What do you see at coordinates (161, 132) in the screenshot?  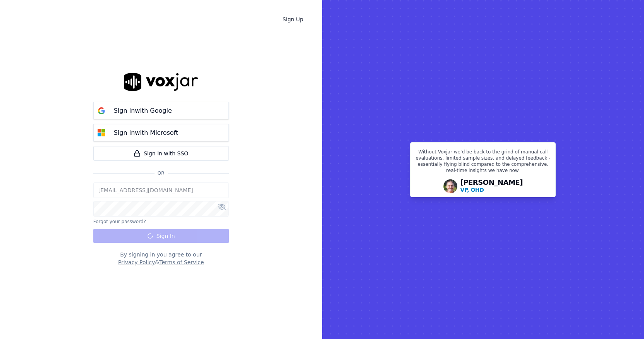 I see `button: Sign inwith Microsoft` at bounding box center [161, 132].